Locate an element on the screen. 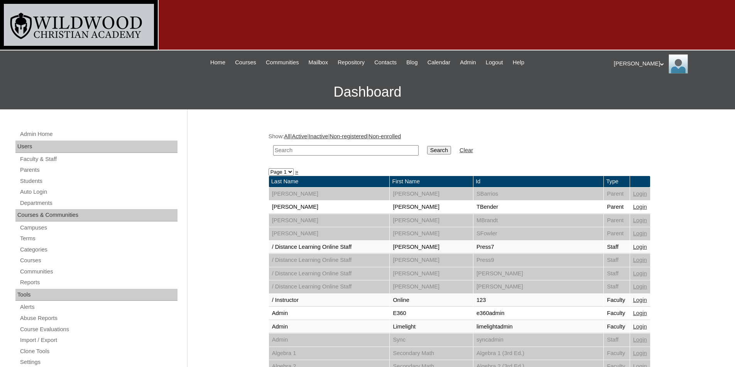 The image size is (735, 367). a: Campuses is located at coordinates (98, 228).